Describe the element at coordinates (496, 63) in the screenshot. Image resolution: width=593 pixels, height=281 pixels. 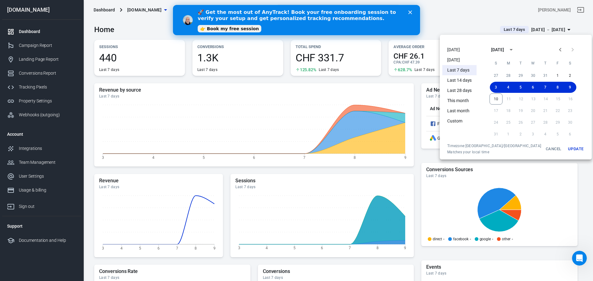
I see `span: Sunday` at that location.